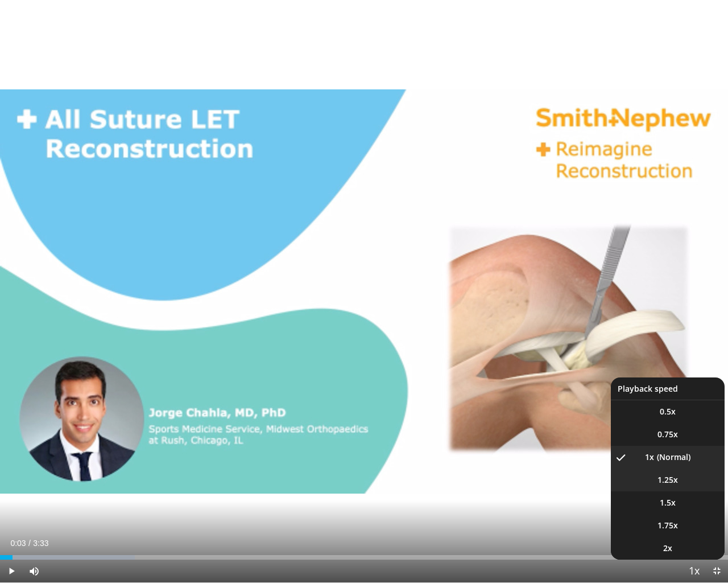 The width and height of the screenshot is (728, 583). Describe the element at coordinates (668, 525) in the screenshot. I see `span: 1.75x` at that location.